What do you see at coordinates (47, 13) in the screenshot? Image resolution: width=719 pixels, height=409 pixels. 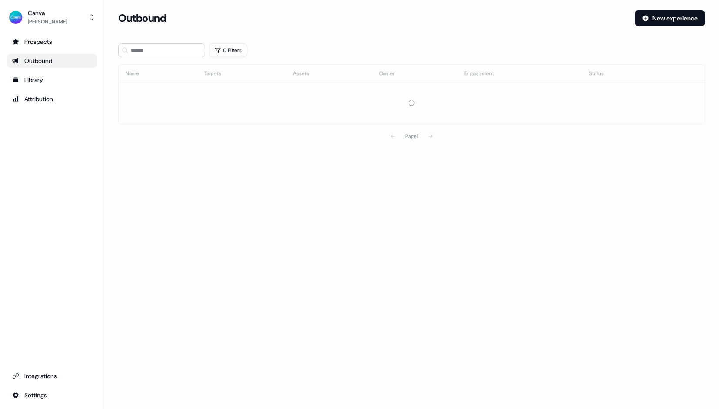 I see `div: Canva` at bounding box center [47, 13].